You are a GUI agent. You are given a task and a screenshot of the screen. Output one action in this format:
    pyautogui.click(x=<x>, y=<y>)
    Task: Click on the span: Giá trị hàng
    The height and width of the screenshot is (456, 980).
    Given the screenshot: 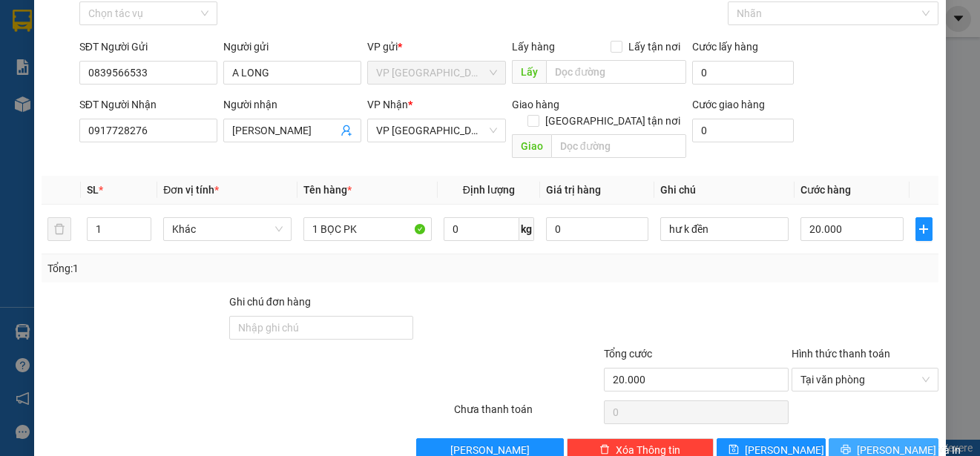 What is the action you would take?
    pyautogui.click(x=574, y=190)
    